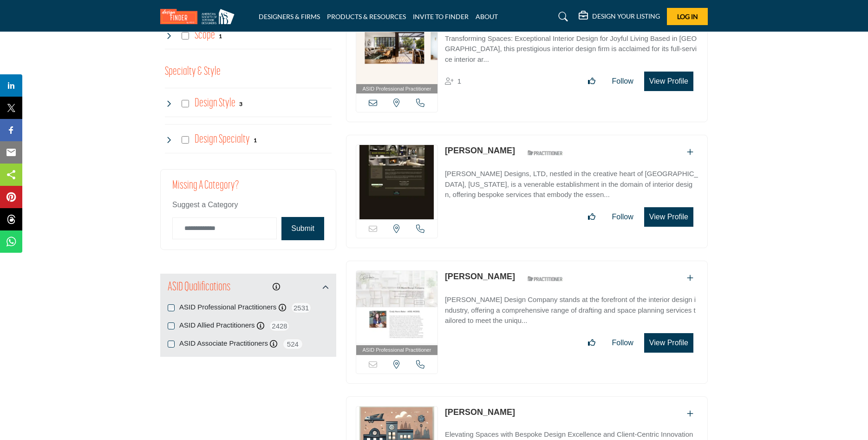  I want to click on img: Allen Baker, so click(396, 182).